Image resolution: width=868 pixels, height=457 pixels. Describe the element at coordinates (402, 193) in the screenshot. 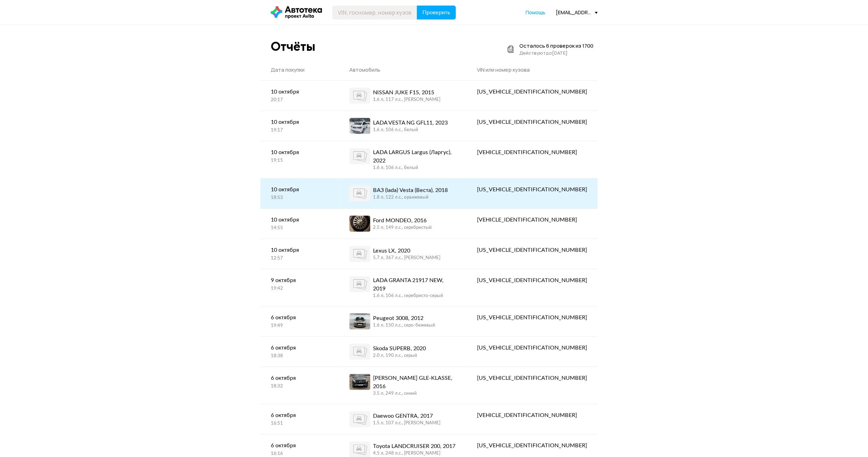

I see `a: ВАЗ (lada) Vesta (Веста), 20181.8 л, 122 л.c., оранжевый` at that location.